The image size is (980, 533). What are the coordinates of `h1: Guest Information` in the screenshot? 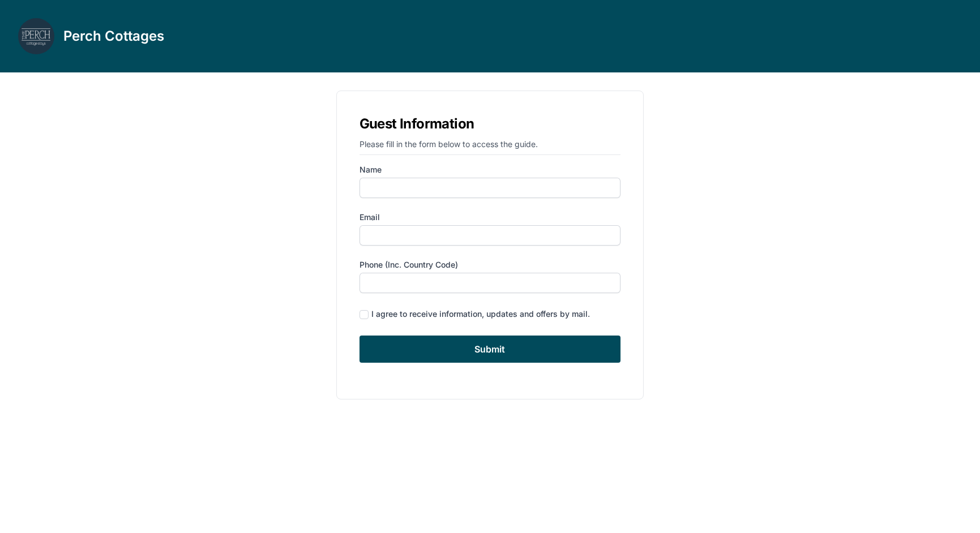 It's located at (490, 124).